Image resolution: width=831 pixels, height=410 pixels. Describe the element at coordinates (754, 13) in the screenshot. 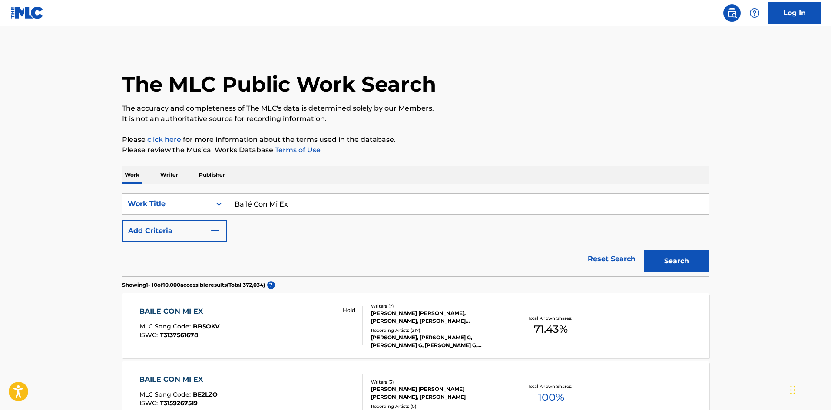

I see `img: help` at that location.